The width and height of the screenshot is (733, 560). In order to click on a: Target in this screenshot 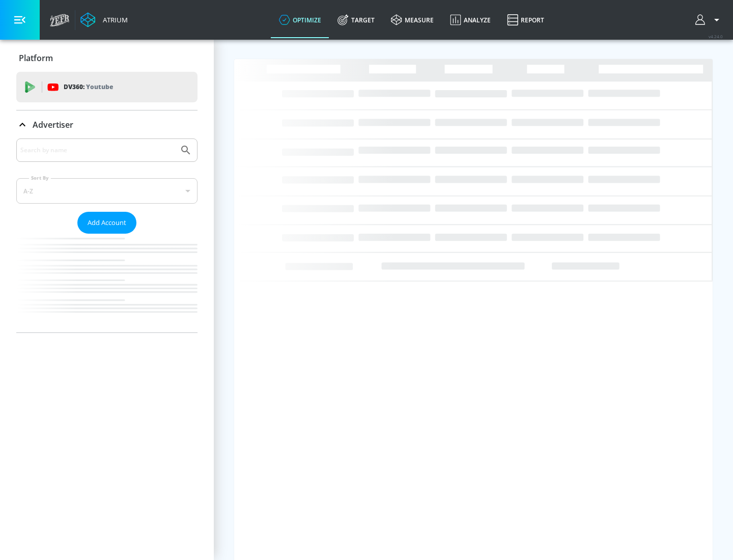, I will do `click(356, 19)`.